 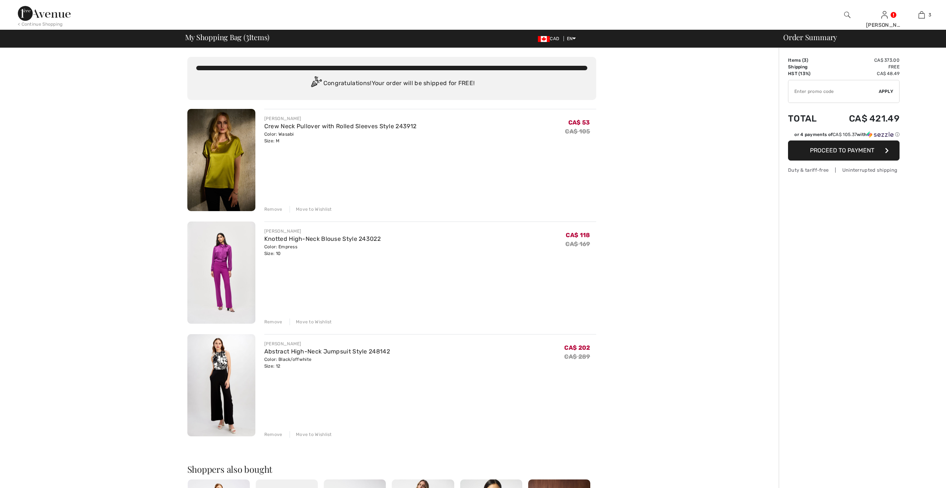 I want to click on img: Canadian Dollar, so click(x=544, y=39).